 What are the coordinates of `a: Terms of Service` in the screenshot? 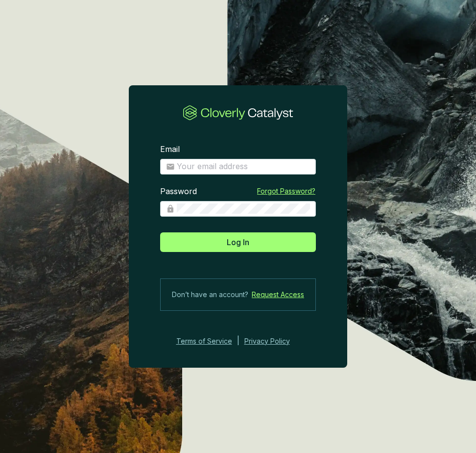 It's located at (203, 341).